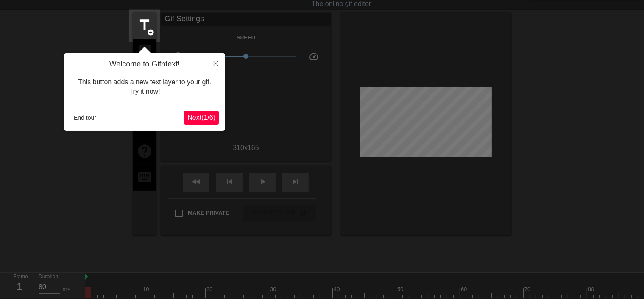  What do you see at coordinates (145, 65) in the screenshot?
I see `h4: Welcome to Gifntext!` at bounding box center [145, 65].